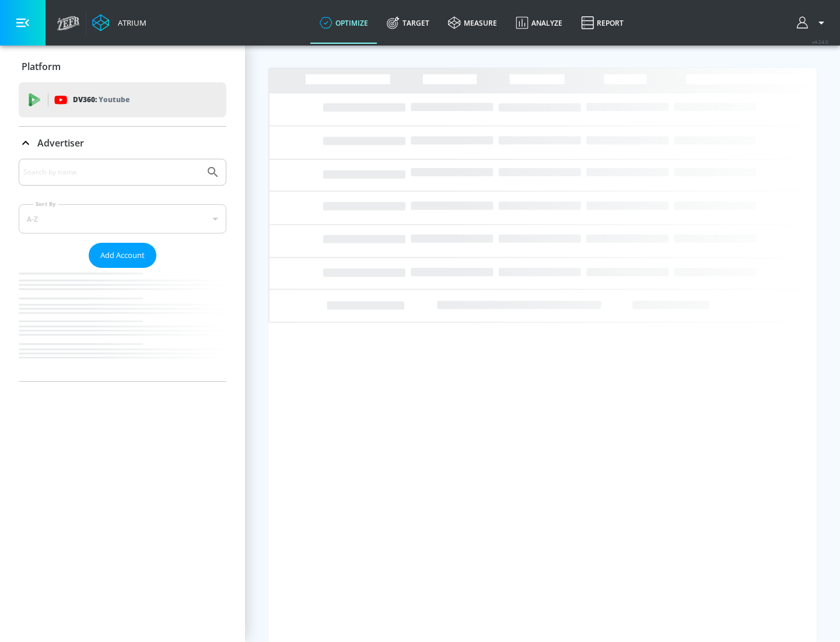 The width and height of the screenshot is (840, 642). I want to click on a: Report, so click(602, 23).